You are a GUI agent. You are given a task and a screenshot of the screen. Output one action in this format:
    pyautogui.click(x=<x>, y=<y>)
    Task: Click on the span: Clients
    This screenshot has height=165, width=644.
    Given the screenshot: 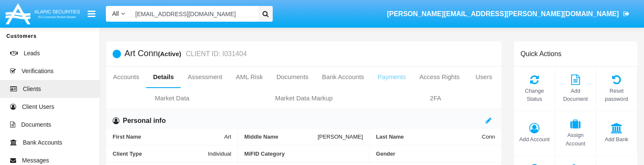 What is the action you would take?
    pyautogui.click(x=32, y=88)
    